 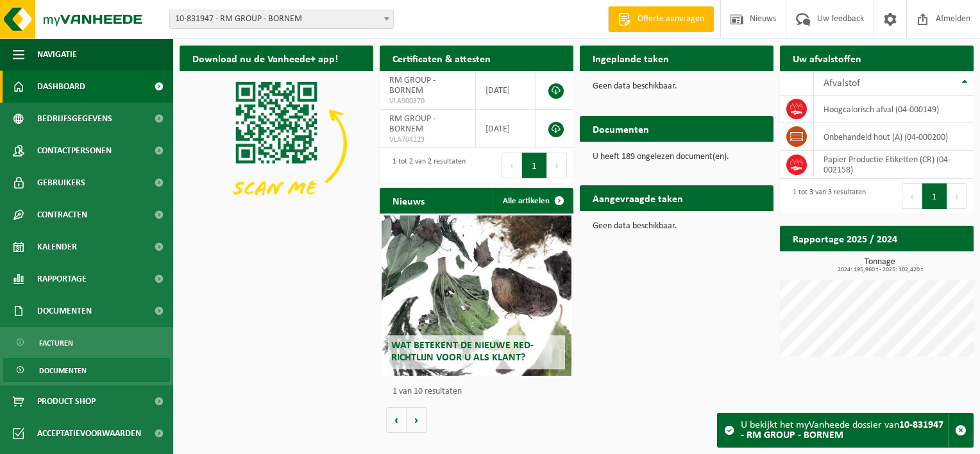 What do you see at coordinates (57, 247) in the screenshot?
I see `span: Kalender` at bounding box center [57, 247].